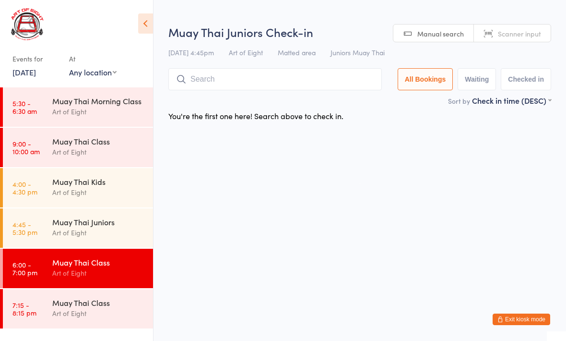  Describe the element at coordinates (246, 52) in the screenshot. I see `span: Art of Eight` at that location.